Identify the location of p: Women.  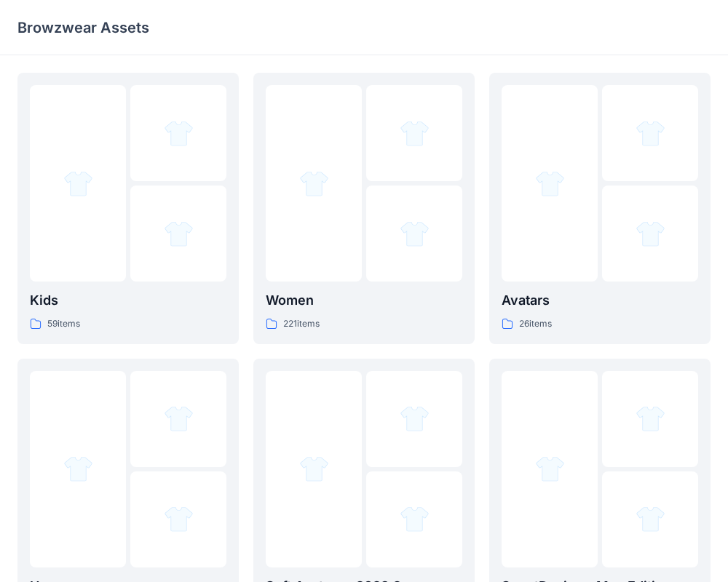
(364, 301).